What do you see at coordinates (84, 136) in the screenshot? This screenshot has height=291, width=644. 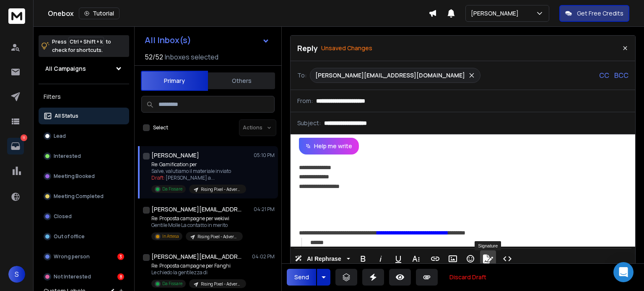 I see `button: Lead` at bounding box center [84, 136].